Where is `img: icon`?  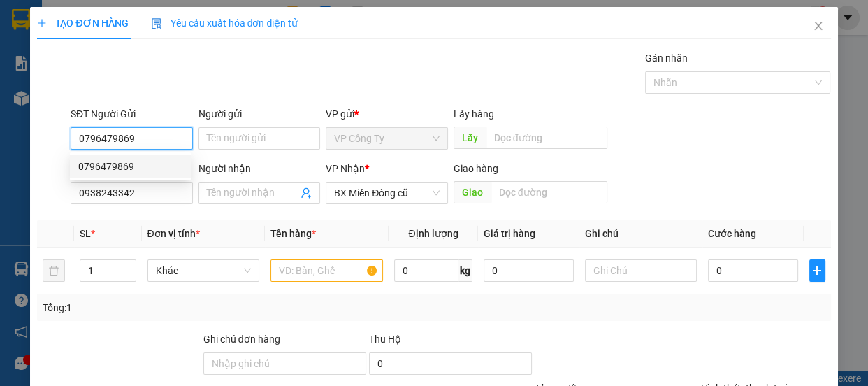 img: icon is located at coordinates (157, 24).